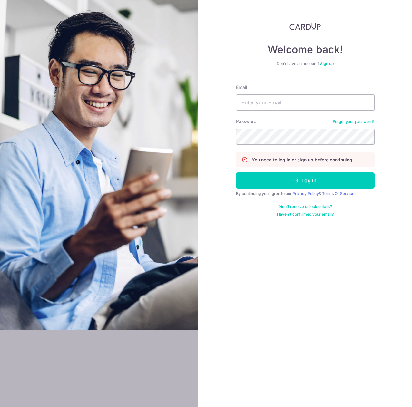  What do you see at coordinates (305, 50) in the screenshot?
I see `h4: Welcome back!` at bounding box center [305, 50].